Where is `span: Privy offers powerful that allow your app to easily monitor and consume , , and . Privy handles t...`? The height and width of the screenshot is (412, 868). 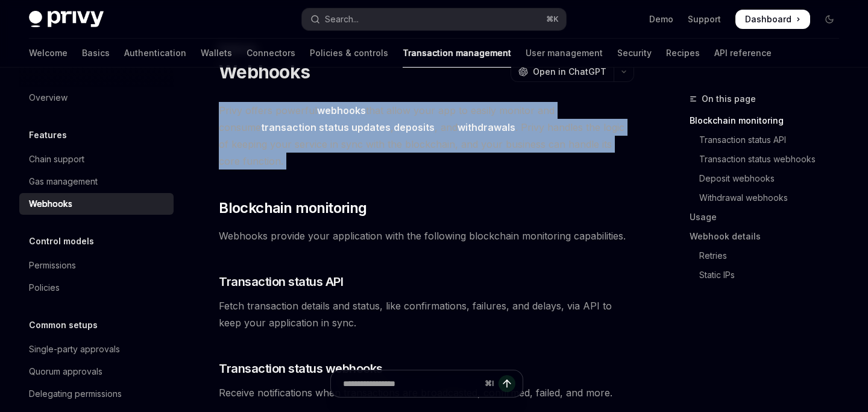
span: Privy offers powerful that allow your app to easily monitor and consume , , and . Privy handles t... is located at coordinates (427, 135).